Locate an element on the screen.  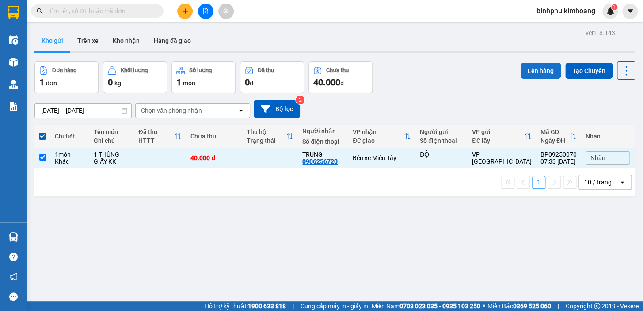
button: Trên xe is located at coordinates (88, 41).